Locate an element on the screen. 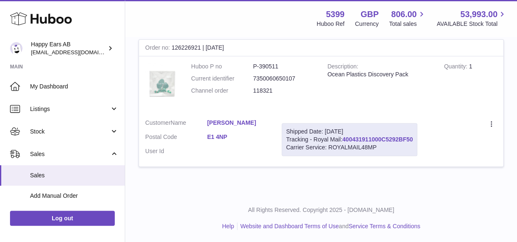 The height and width of the screenshot is (242, 517). li: and is located at coordinates (329, 226).